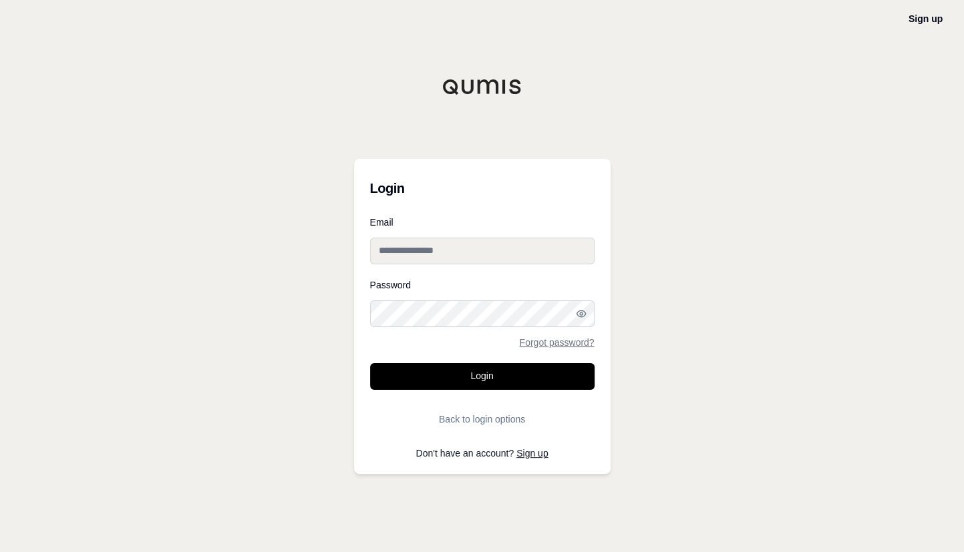 The height and width of the screenshot is (552, 964). What do you see at coordinates (482, 222) in the screenshot?
I see `label: Email` at bounding box center [482, 222].